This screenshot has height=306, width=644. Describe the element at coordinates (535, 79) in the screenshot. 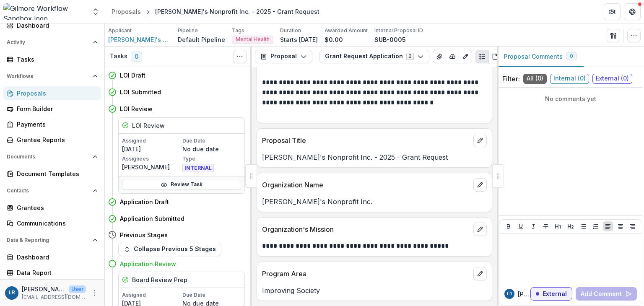

I see `span: All ( 0 )` at that location.